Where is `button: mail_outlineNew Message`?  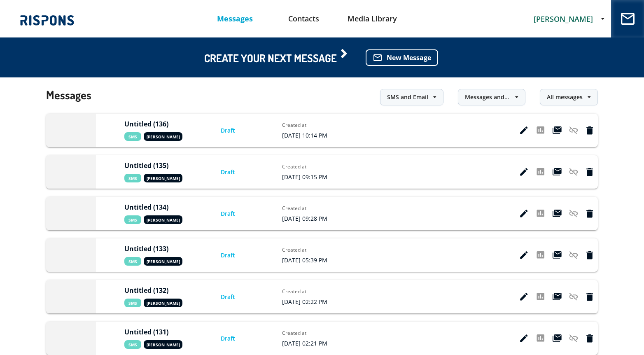 button: mail_outlineNew Message is located at coordinates (402, 58).